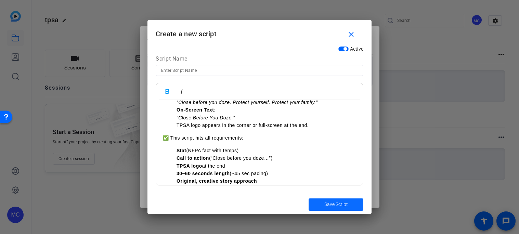 This screenshot has height=234, width=519. Describe the element at coordinates (266, 166) in the screenshot. I see `p: at the end` at that location.